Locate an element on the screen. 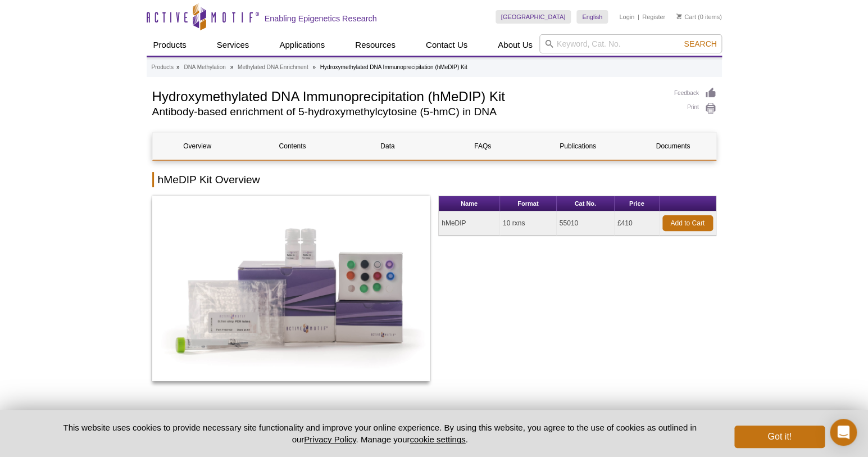 The width and height of the screenshot is (868, 457). td: 55010 is located at coordinates (586, 223).